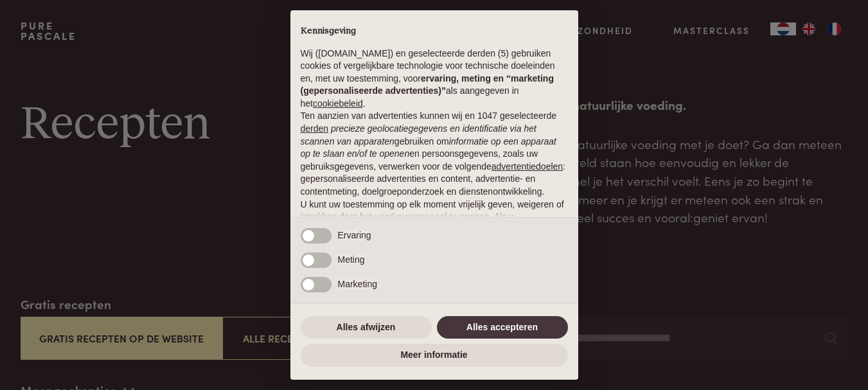 The height and width of the screenshot is (390, 868). Describe the element at coordinates (434, 153) in the screenshot. I see `p: Ten aanzien van advertenties kunnen wij en 1047 geselecteerde gebruiken om en persoonsgegevens, z...` at that location.